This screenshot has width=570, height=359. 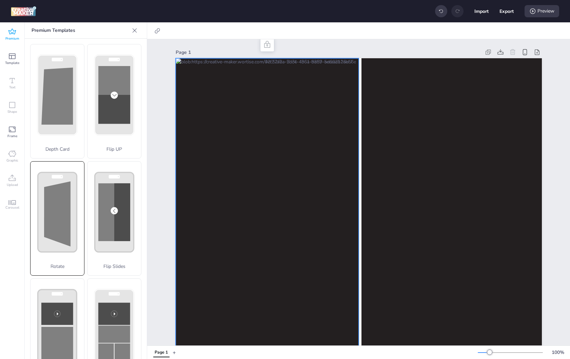 I want to click on div: 100 %, so click(x=558, y=353).